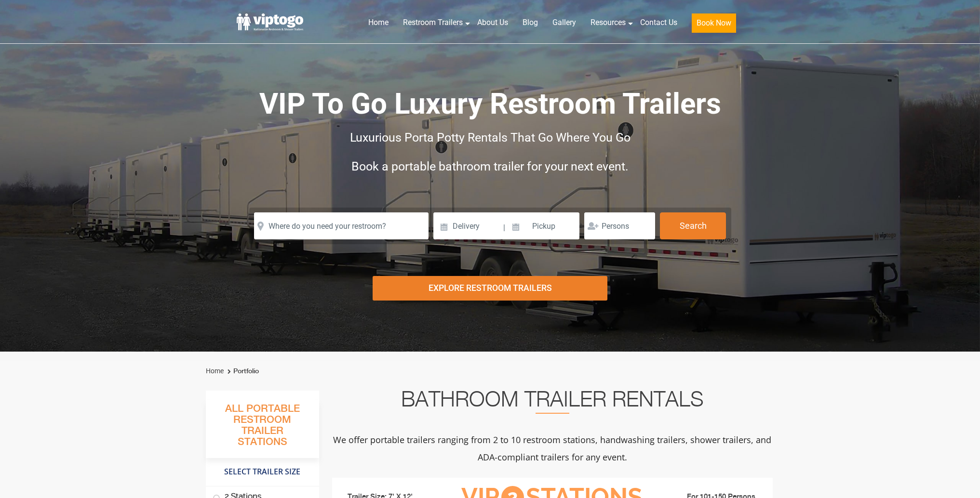 The width and height of the screenshot is (980, 498). What do you see at coordinates (490, 288) in the screenshot?
I see `div: Explore Restroom Trailers` at bounding box center [490, 288].